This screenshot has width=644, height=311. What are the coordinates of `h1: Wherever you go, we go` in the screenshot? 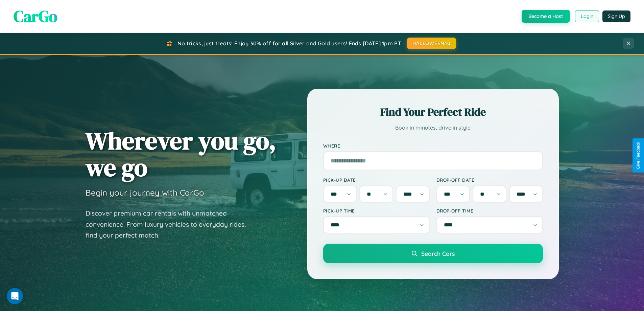 It's located at (181, 154).